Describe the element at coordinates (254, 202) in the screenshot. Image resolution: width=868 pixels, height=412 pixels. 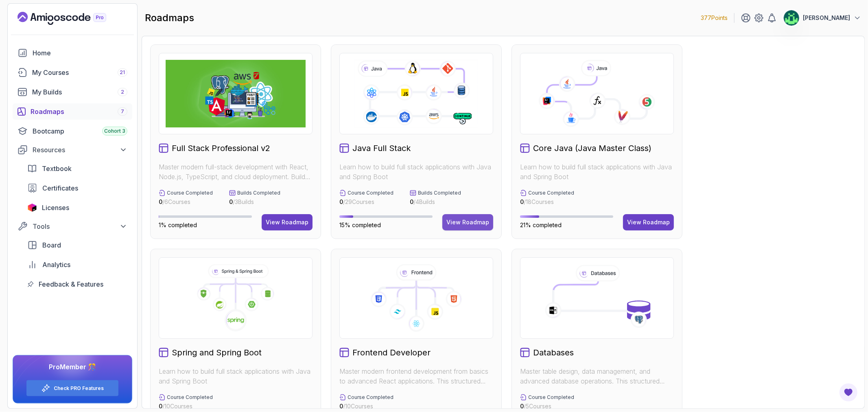
I see `p: / 3 Builds` at that location.